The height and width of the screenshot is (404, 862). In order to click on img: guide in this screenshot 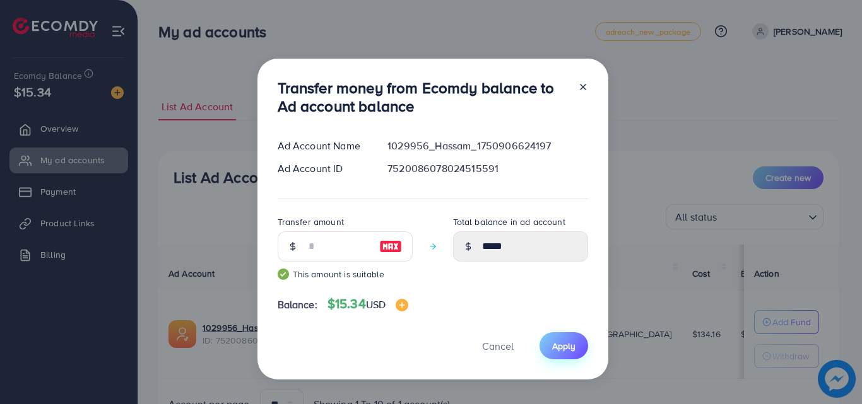, I will do `click(283, 274)`.